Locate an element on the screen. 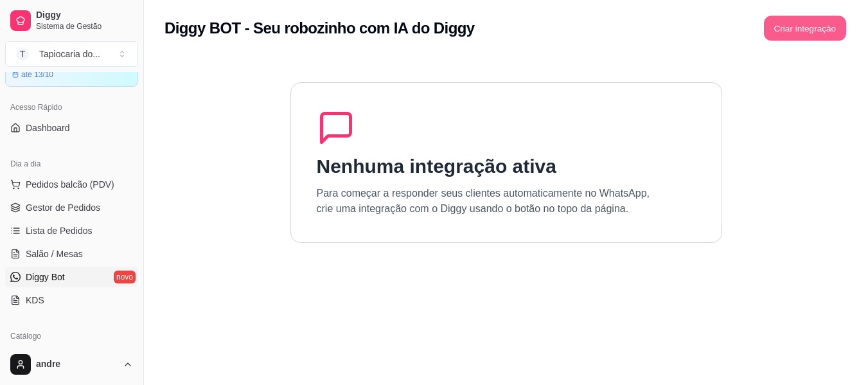 This screenshot has height=385, width=868. div: Tapiocaria do ... is located at coordinates (69, 54).